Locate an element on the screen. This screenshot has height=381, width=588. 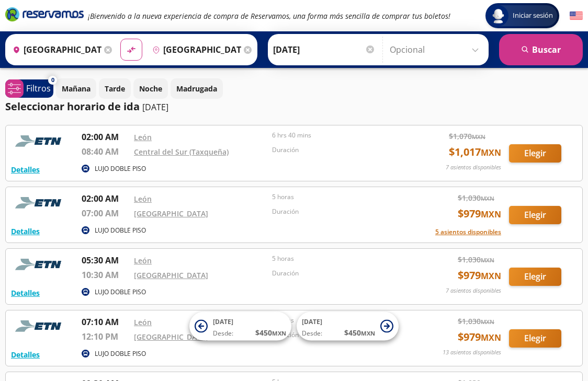
button: Mañana is located at coordinates (76, 88).